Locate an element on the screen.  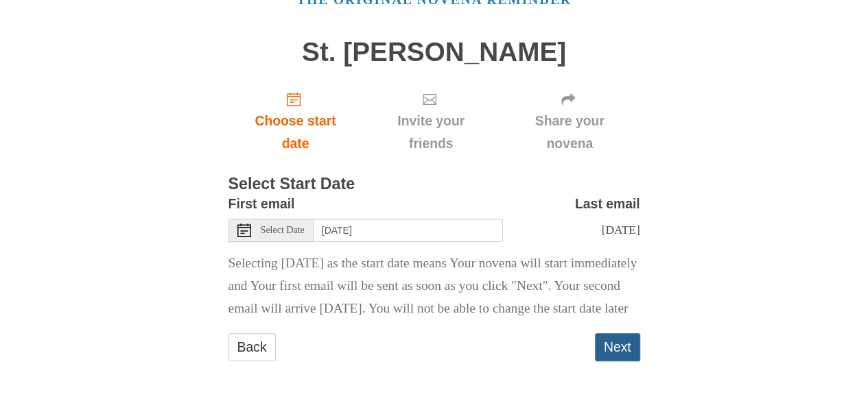
span: Choose start date is located at coordinates (296, 132).